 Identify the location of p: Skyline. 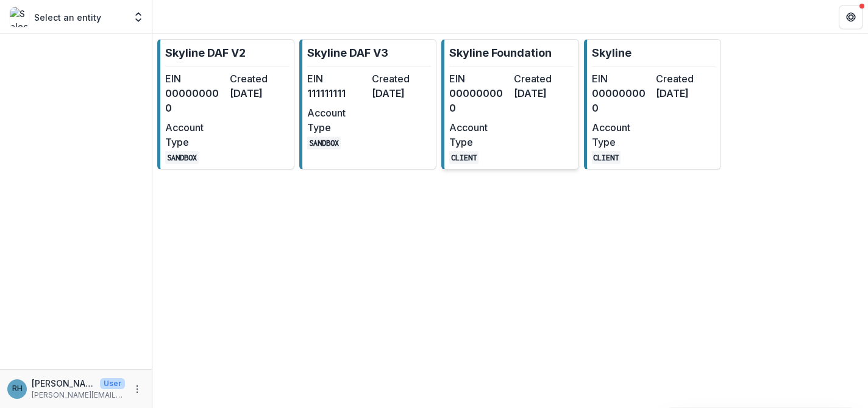
(611, 52).